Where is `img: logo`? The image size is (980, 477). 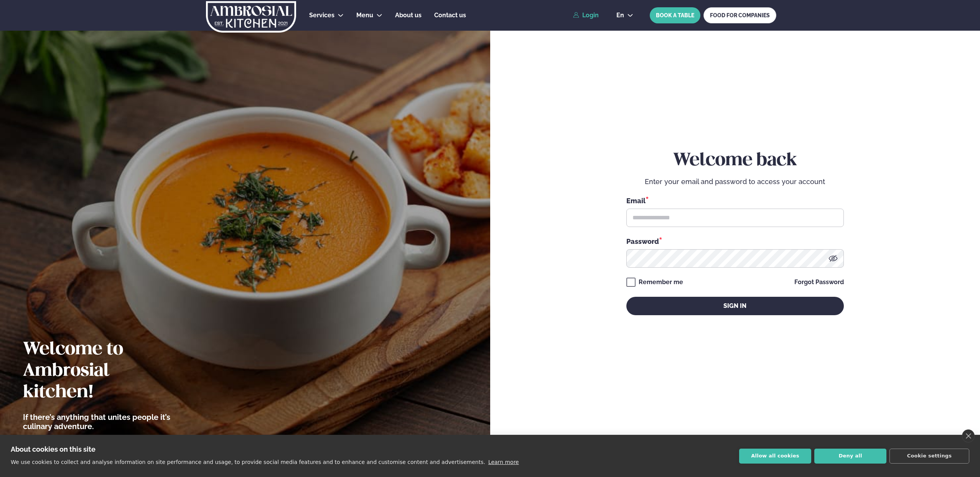
img: logo is located at coordinates (251, 17).